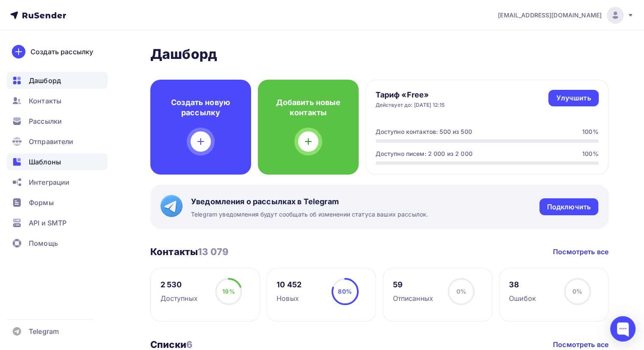 Image resolution: width=644 pixels, height=350 pixels. I want to click on div: Доступно писем: 2 000 из 2 000, so click(424, 154).